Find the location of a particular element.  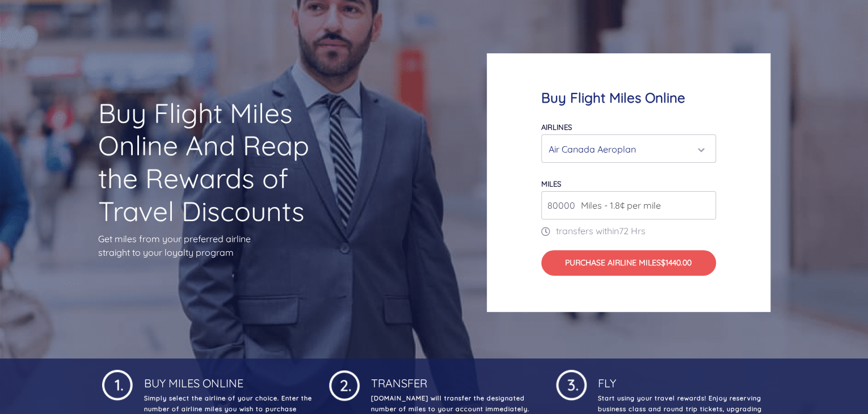

p: transfers within is located at coordinates (629, 231).